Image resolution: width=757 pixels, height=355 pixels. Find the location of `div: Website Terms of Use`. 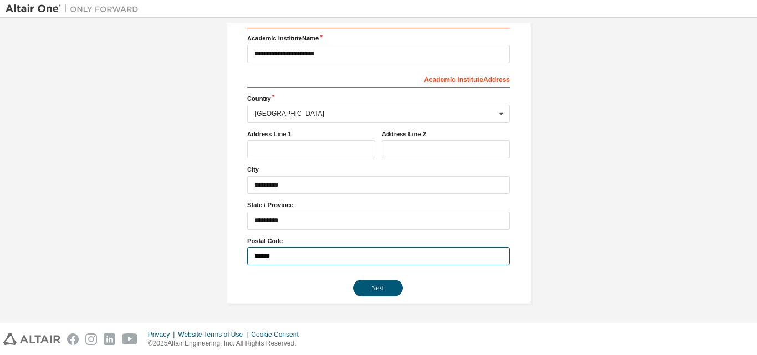

div: Website Terms of Use is located at coordinates (215, 335).